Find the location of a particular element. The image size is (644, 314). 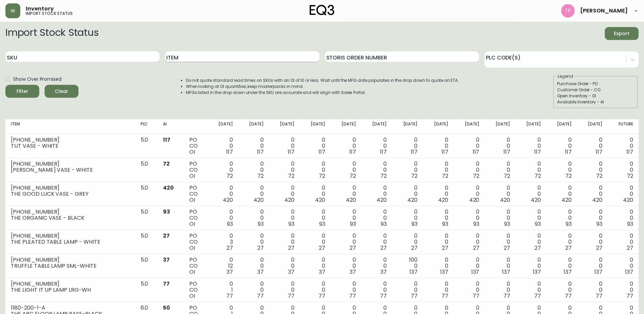

div: Customer Order - CO is located at coordinates (596, 90).